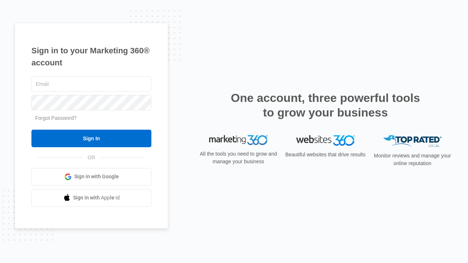 The image size is (468, 263). Describe the element at coordinates (56, 118) in the screenshot. I see `a: Forgot Password?` at that location.